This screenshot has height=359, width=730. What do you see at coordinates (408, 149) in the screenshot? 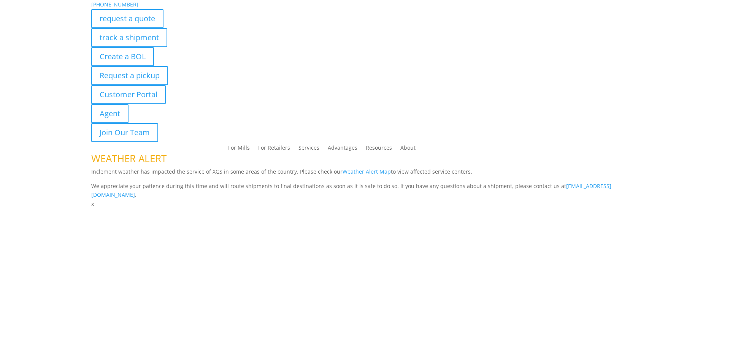
I see `a: About` at bounding box center [408, 149].